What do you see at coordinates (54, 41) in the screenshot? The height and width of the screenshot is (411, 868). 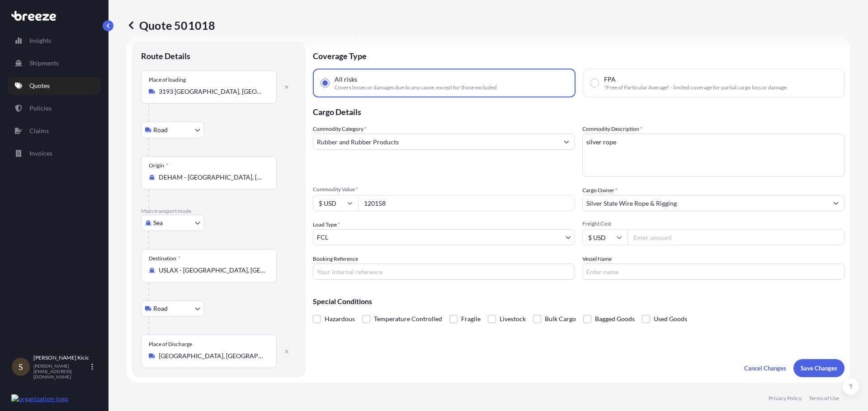 I see `a: Insights` at bounding box center [54, 41].